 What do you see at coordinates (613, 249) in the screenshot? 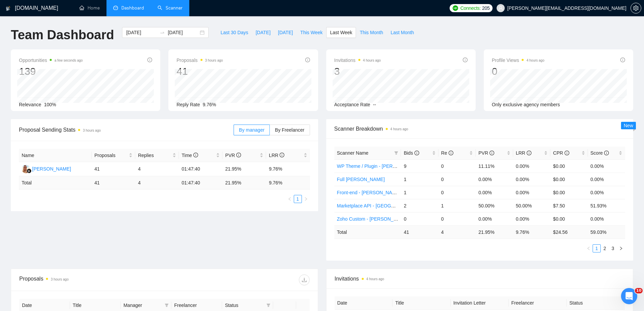
I see `li: 3` at bounding box center [613, 249].